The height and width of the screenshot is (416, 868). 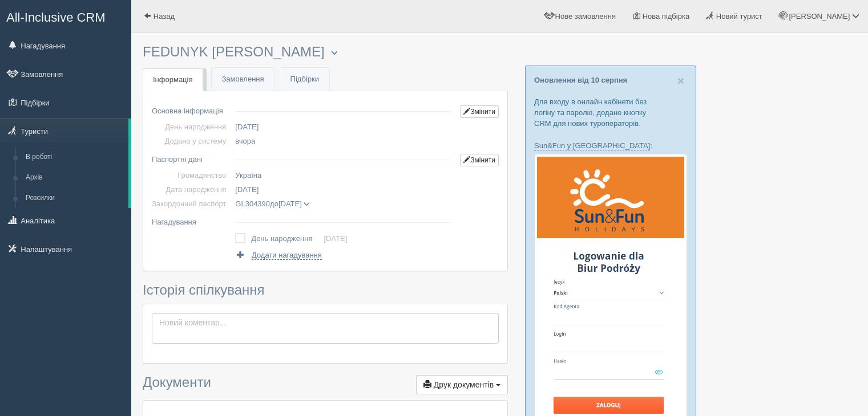 What do you see at coordinates (191, 158) in the screenshot?
I see `td: Паспортні дані` at bounding box center [191, 158].